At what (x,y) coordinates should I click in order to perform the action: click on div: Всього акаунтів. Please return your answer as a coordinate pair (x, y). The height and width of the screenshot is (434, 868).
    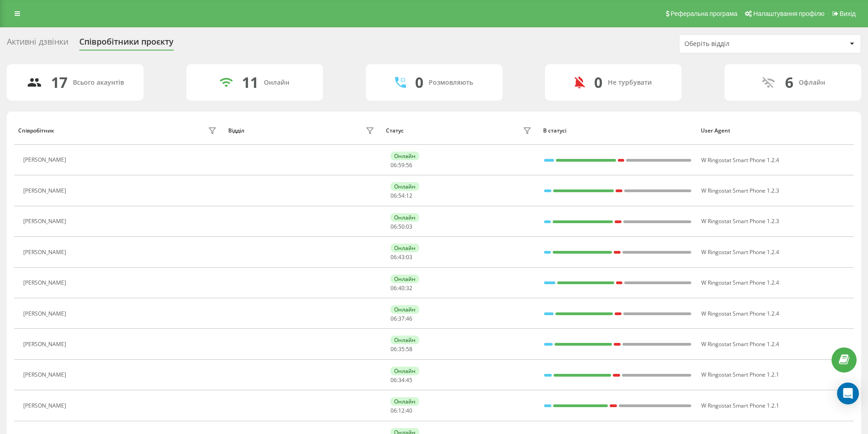
    Looking at the image, I should click on (98, 82).